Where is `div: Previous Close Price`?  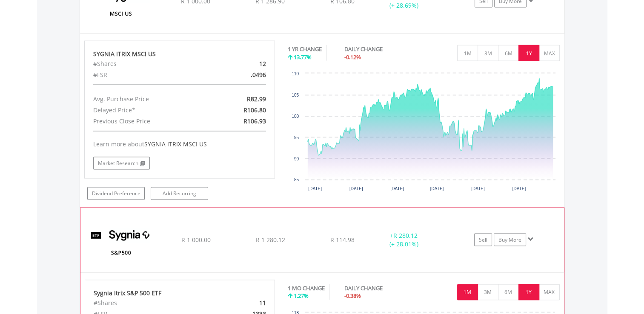
div: Previous Close Price is located at coordinates (148, 121).